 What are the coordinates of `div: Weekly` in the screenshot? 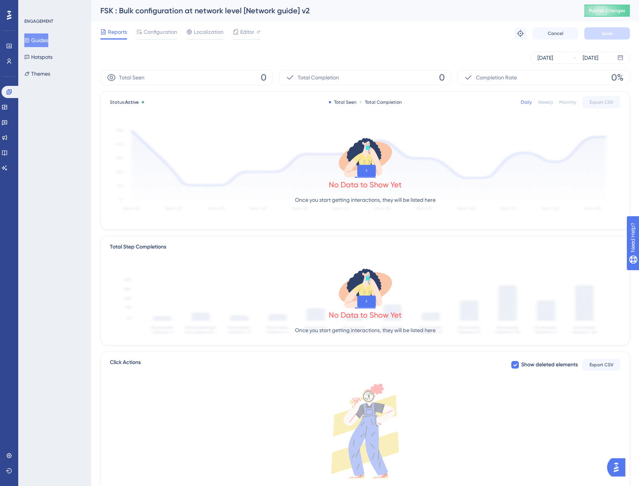 It's located at (546, 102).